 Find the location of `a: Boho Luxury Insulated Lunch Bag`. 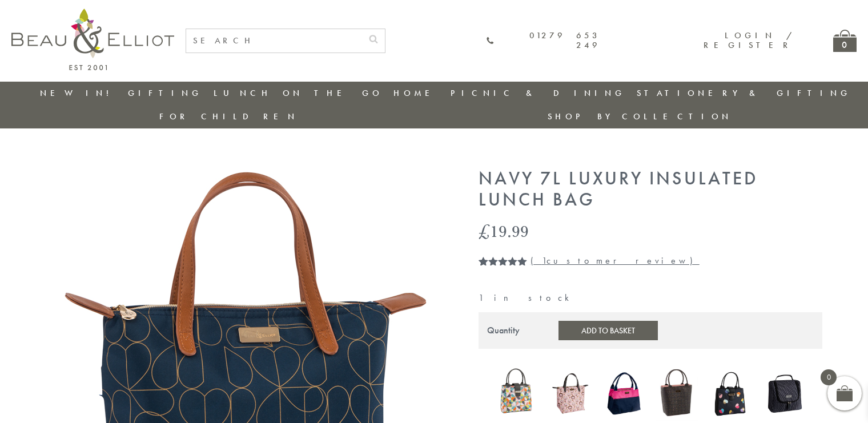

a: Boho Luxury Insulated Lunch Bag is located at coordinates (570, 395).